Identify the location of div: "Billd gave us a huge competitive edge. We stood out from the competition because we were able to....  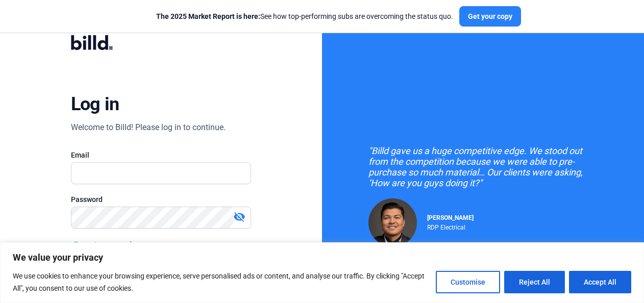
(483, 167).